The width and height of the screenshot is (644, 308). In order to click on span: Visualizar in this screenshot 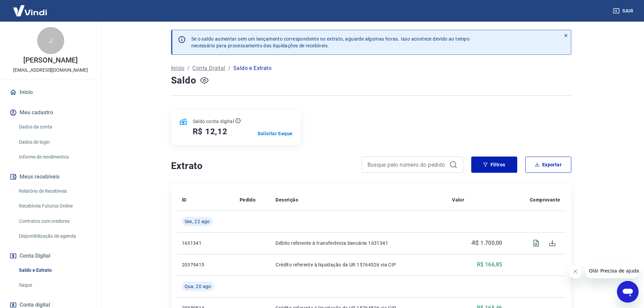, I will do `click(536, 243)`.